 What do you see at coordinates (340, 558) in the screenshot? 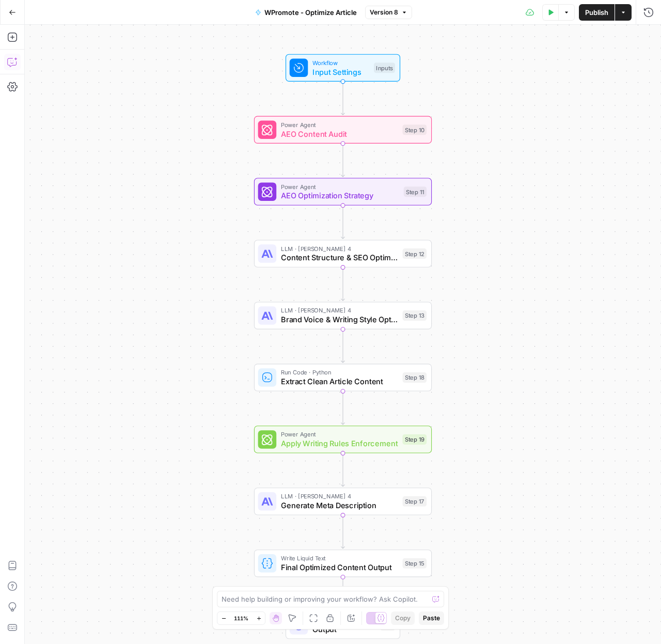
I see `span: Write Liquid Text` at bounding box center [340, 558].